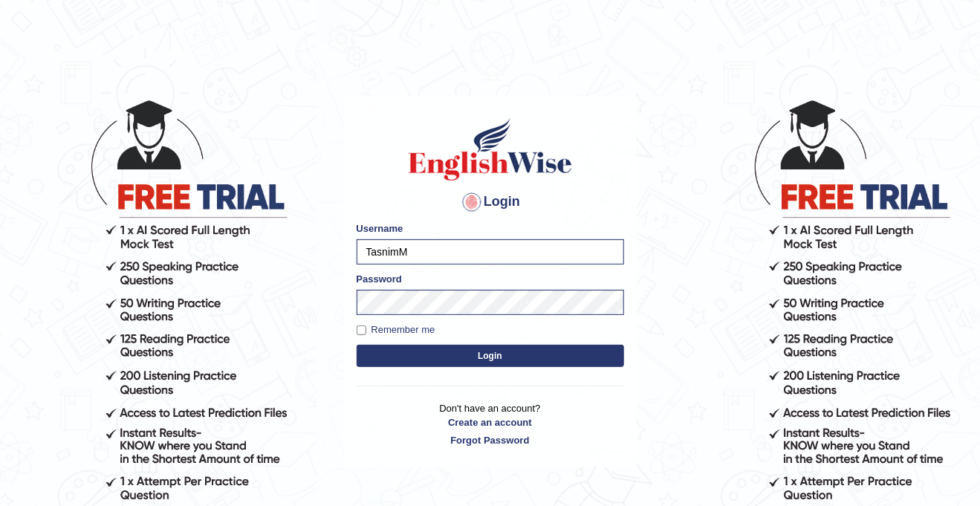 Image resolution: width=980 pixels, height=506 pixels. Describe the element at coordinates (491, 425) in the screenshot. I see `p: Don't have an account?` at that location.